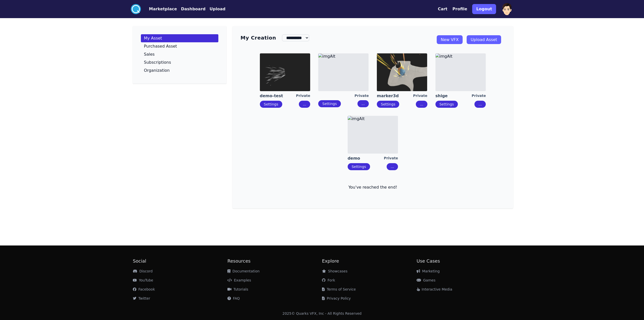 The height and width of the screenshot is (320, 644). What do you see at coordinates (484, 9) in the screenshot?
I see `a: Logout` at bounding box center [484, 9].